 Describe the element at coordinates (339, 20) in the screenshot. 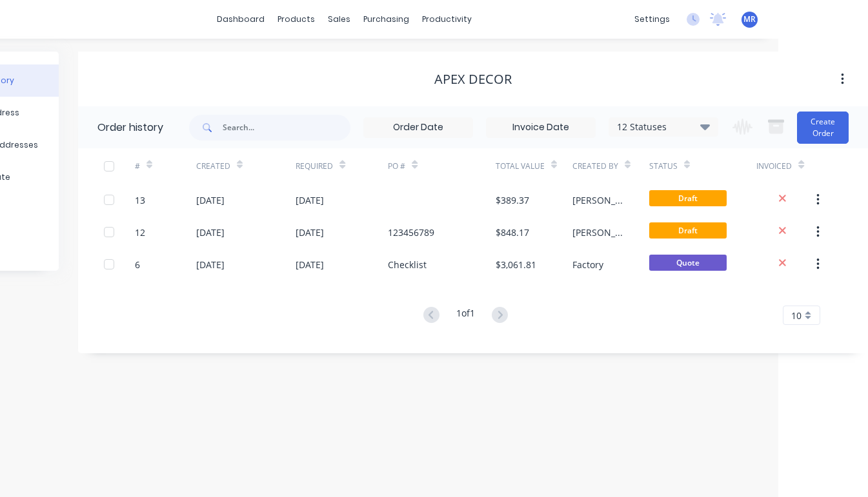

I see `div: sales` at that location.